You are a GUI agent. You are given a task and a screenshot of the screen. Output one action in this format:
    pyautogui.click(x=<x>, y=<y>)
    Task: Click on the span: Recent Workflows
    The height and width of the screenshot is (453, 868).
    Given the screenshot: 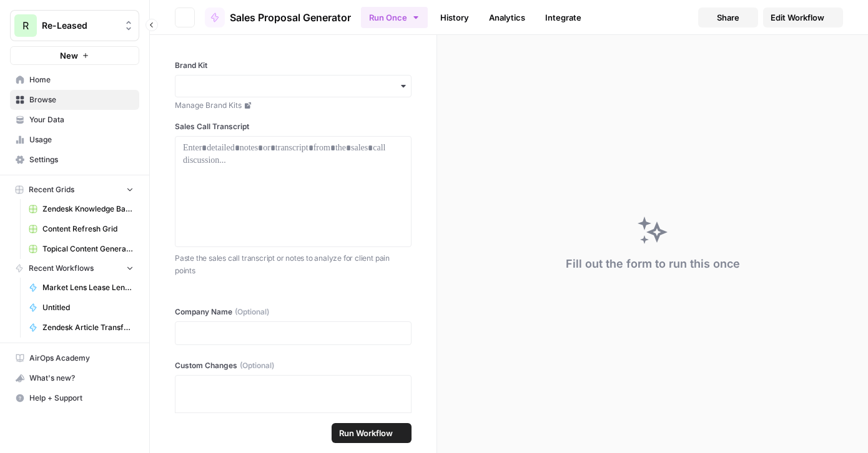 What is the action you would take?
    pyautogui.click(x=61, y=268)
    